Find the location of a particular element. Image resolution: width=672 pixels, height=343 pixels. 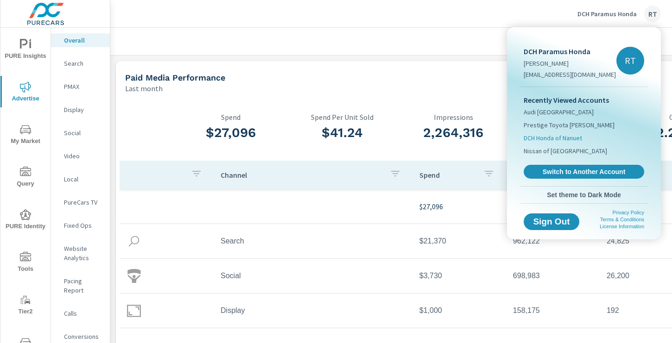

a: Switch to Another Account is located at coordinates (584, 172).